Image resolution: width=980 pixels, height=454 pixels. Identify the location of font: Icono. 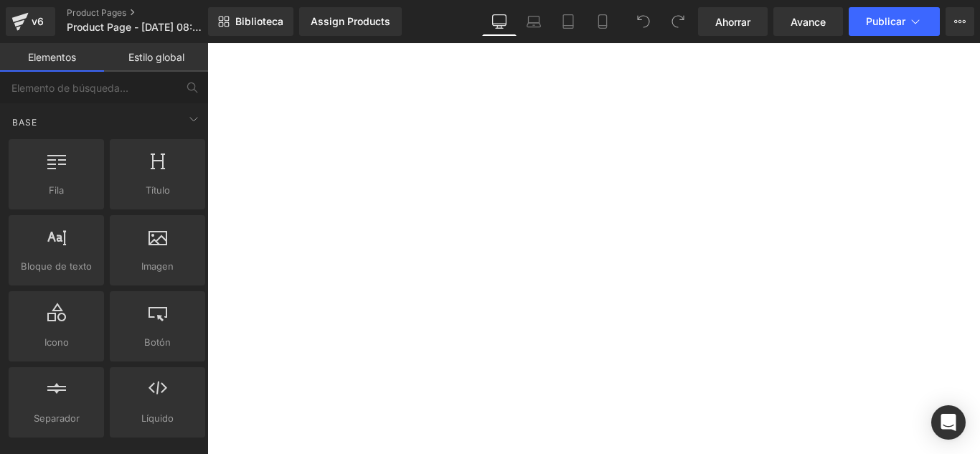
(56, 342).